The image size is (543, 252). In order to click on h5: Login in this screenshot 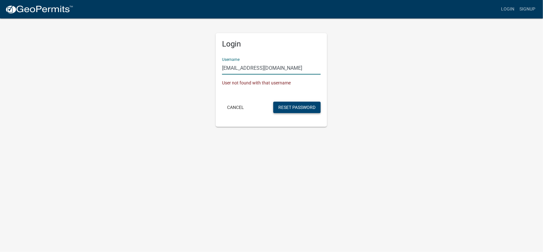, I will do `click(271, 44)`.